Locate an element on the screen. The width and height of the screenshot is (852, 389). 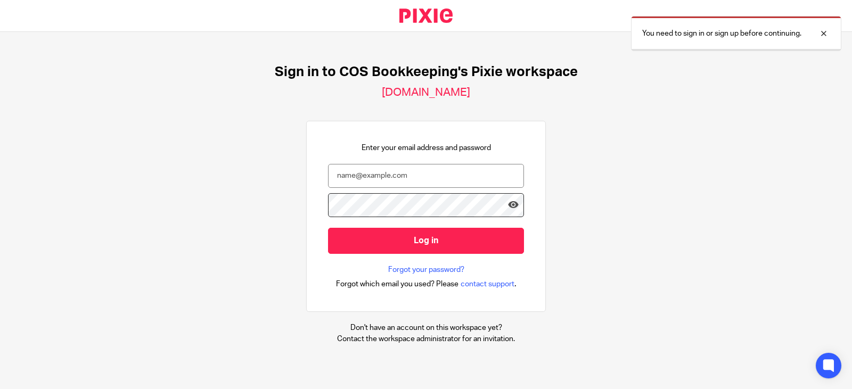
p: You need to sign in or sign up before continuing. is located at coordinates (722, 34).